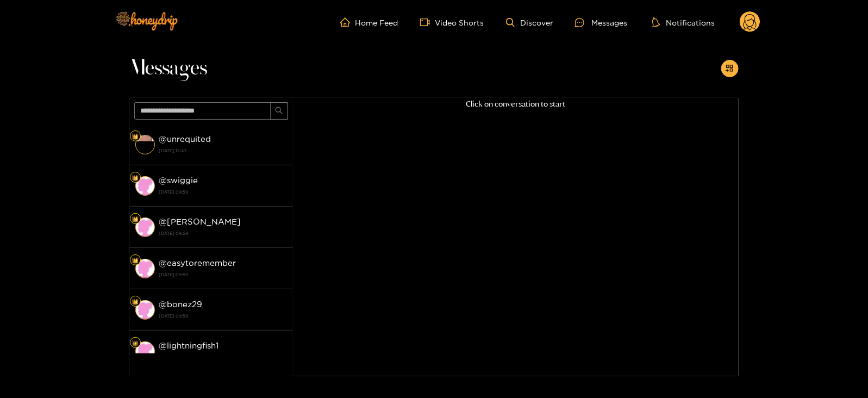 The height and width of the screenshot is (398, 868). What do you see at coordinates (280, 111) in the screenshot?
I see `button: search` at bounding box center [280, 111].